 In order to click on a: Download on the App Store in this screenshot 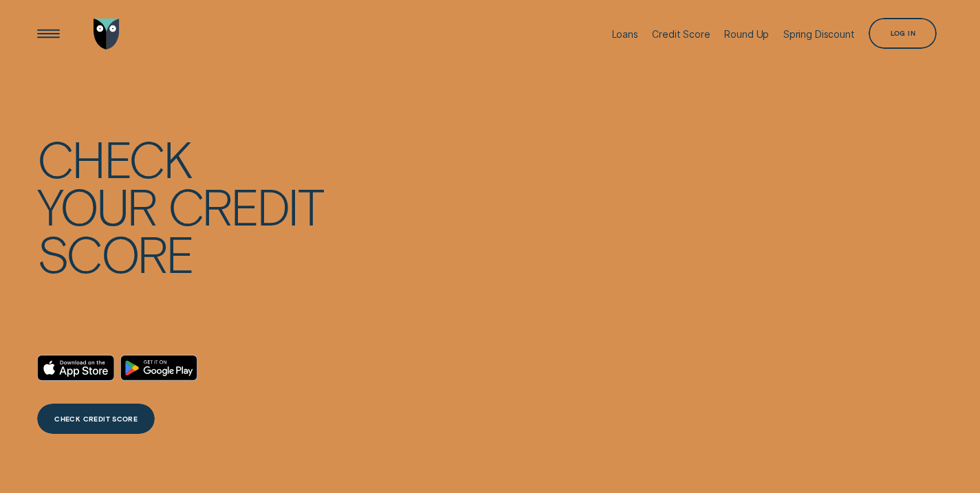, I will do `click(76, 368)`.